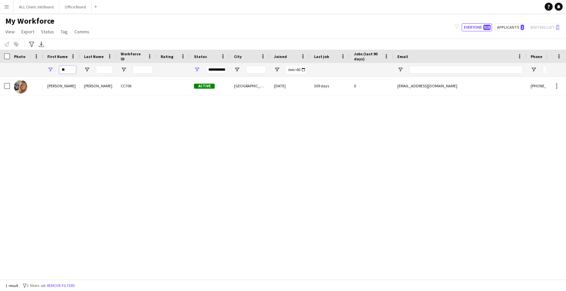 The width and height of the screenshot is (566, 291). I want to click on input: Joined Filter Input, so click(296, 70).